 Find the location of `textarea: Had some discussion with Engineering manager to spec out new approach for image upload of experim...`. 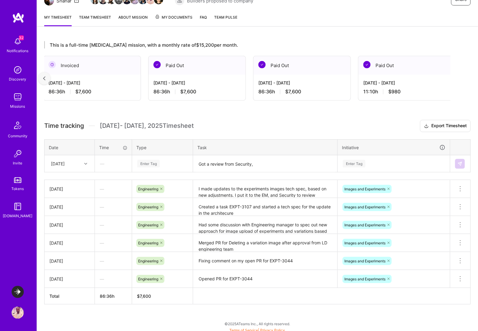

textarea: Had some discussion with Engineering manager to spec out new approach for image upload of experim... is located at coordinates (265, 225).